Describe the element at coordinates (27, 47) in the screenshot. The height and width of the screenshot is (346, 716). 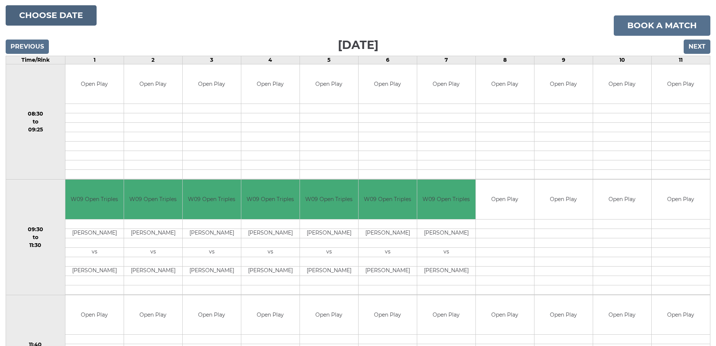
I see `input: Previous` at that location.